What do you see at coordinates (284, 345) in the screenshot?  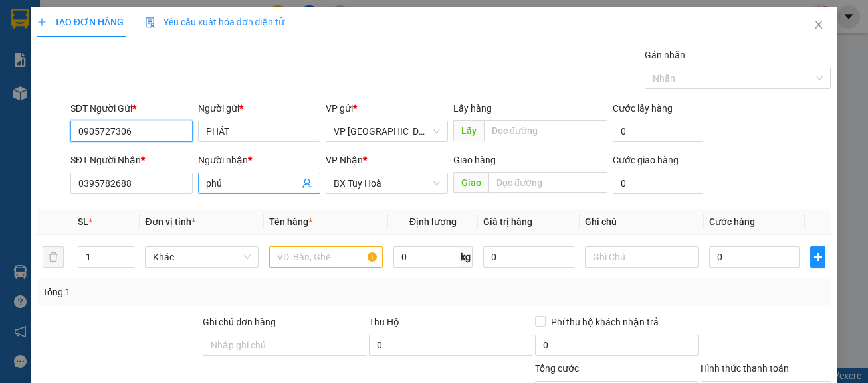 I see `input: Ghi chú đơn hàng` at bounding box center [284, 345].